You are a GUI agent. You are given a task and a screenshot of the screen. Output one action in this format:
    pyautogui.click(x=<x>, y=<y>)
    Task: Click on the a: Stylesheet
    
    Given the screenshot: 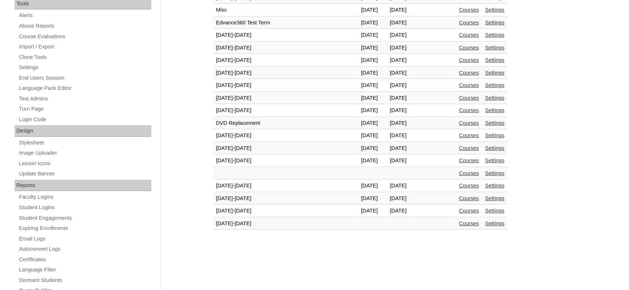 What is the action you would take?
    pyautogui.click(x=85, y=143)
    